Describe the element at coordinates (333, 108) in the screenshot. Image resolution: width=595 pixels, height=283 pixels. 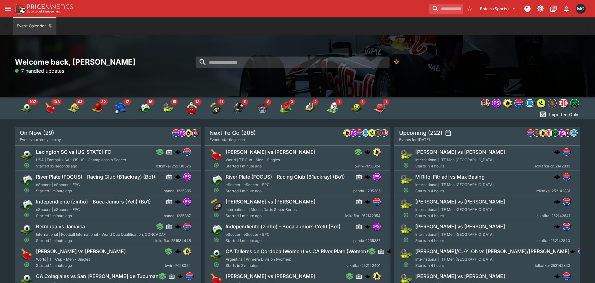
I see `div: Rugby League` at that location.